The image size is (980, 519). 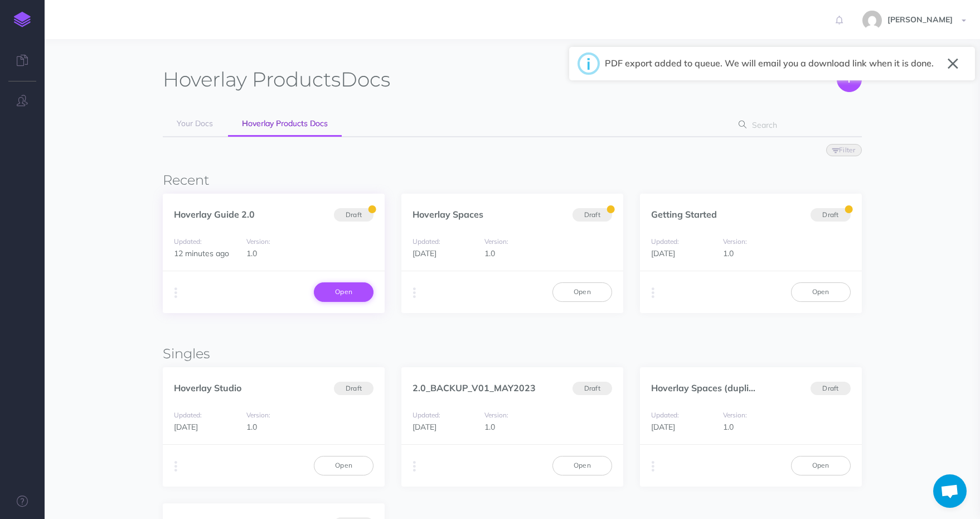 I want to click on input: Search, so click(x=796, y=125).